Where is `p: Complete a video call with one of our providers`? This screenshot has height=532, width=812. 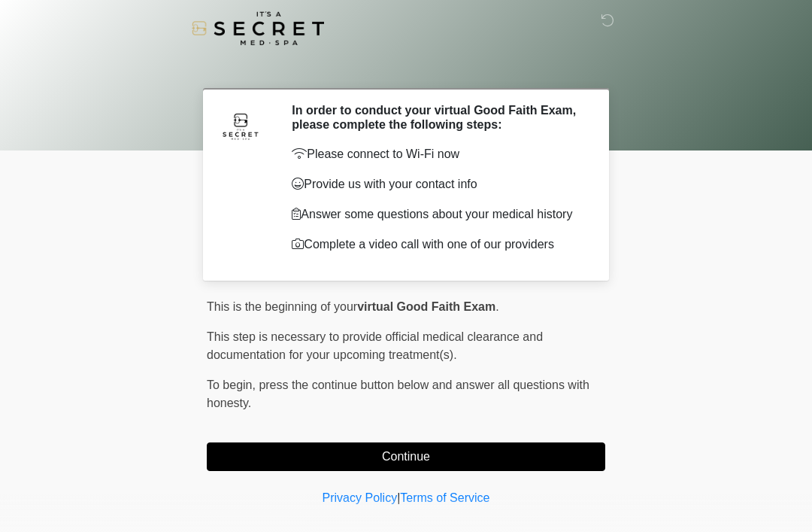
p: Complete a video call with one of our providers is located at coordinates (437, 245).